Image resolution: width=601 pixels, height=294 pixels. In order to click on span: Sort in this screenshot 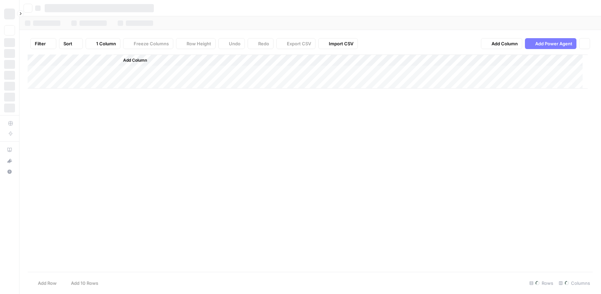, I will do `click(68, 44)`.